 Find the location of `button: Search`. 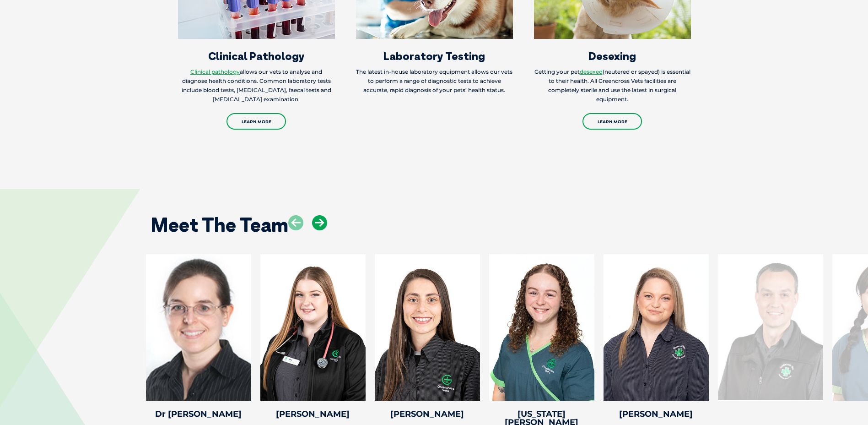

button: Search is located at coordinates (855, 46).